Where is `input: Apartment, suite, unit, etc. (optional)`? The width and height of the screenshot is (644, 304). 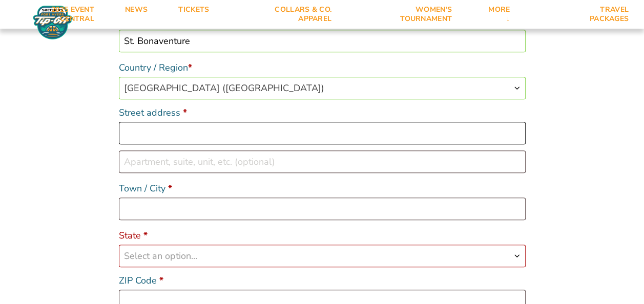 input: Apartment, suite, unit, etc. (optional) is located at coordinates (322, 162).